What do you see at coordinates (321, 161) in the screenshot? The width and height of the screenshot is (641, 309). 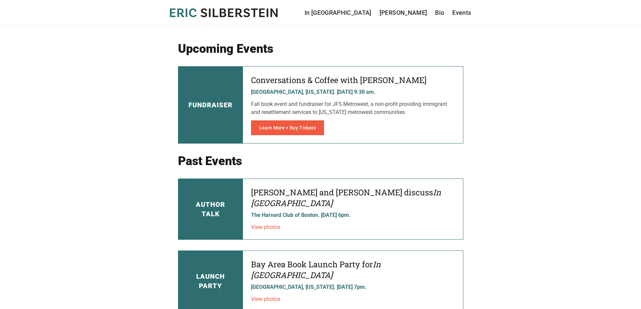 I see `h1: Past Events` at bounding box center [321, 161].